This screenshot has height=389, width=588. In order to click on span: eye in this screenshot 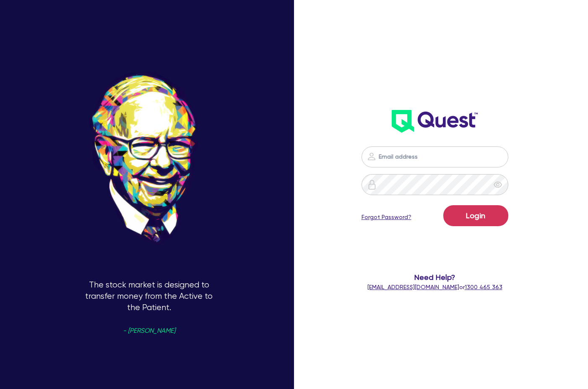, I will do `click(498, 185)`.